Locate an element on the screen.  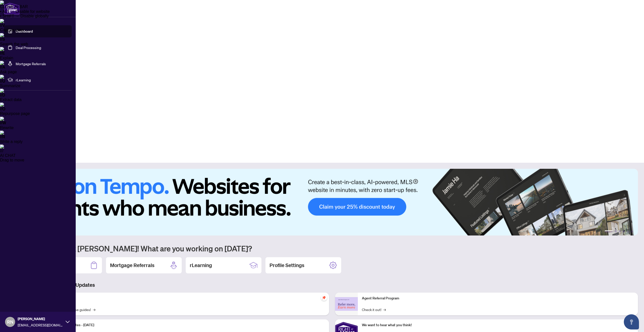
span: RN is located at coordinates (10, 322).